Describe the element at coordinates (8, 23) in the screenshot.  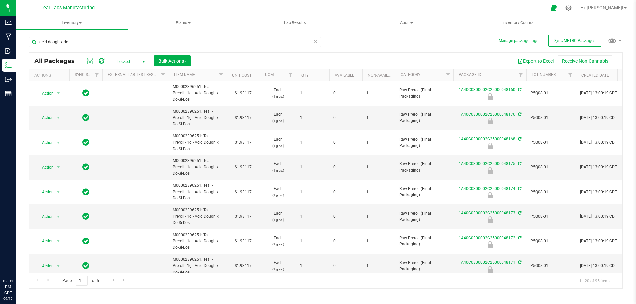
I see `inline-svg: Analytics` at that location.